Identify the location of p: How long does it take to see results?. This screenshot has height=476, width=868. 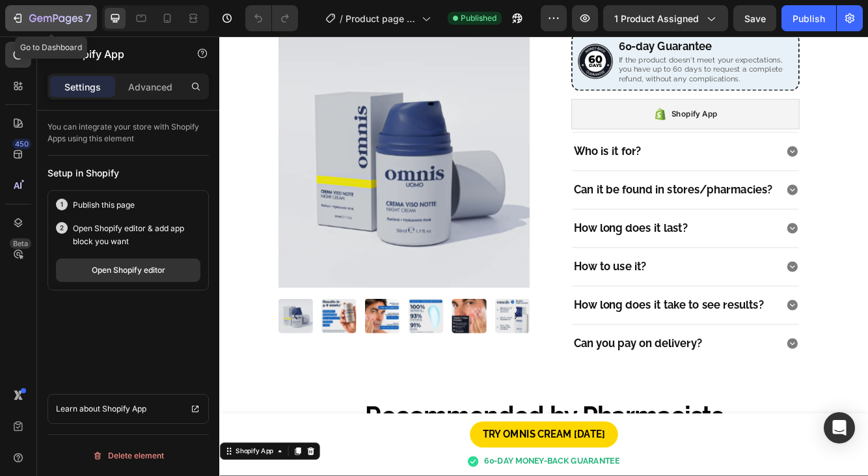
(540, 324).